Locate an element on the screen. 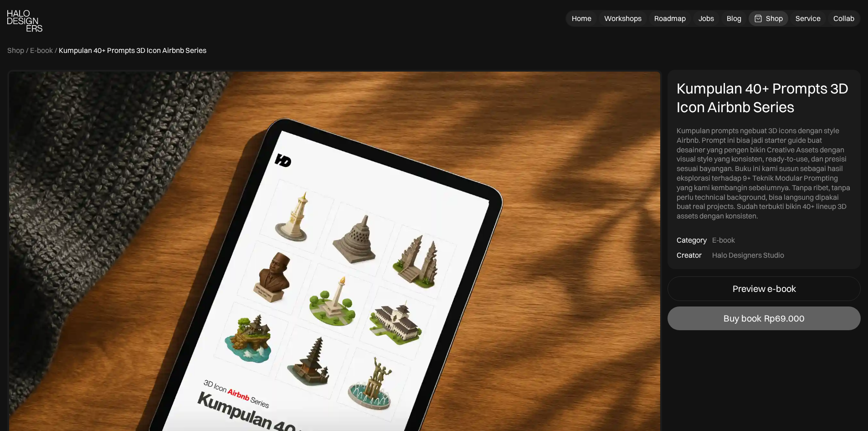 The image size is (868, 431). a: Workshops is located at coordinates (623, 18).